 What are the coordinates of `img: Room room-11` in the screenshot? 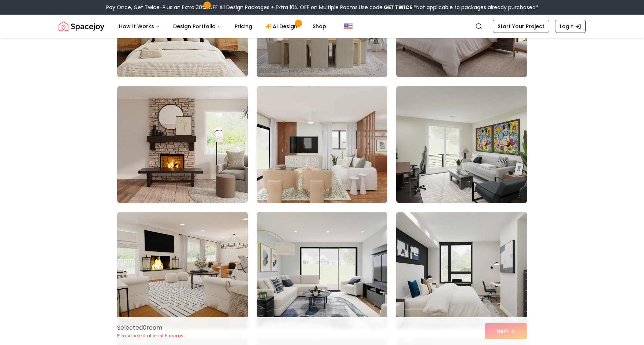 It's located at (322, 144).